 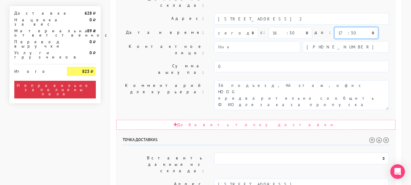 I want to click on div: Open Intercom Messenger, so click(x=398, y=171).